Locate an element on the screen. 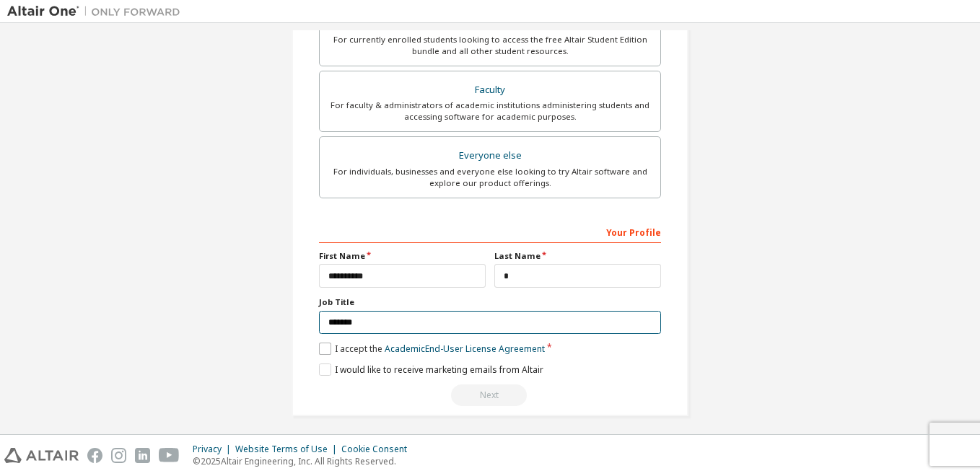  img: instagram.svg is located at coordinates (118, 455).